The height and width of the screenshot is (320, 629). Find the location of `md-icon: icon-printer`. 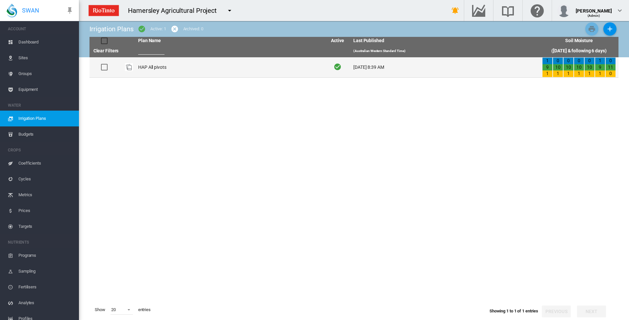

md-icon: icon-printer is located at coordinates (592, 29).